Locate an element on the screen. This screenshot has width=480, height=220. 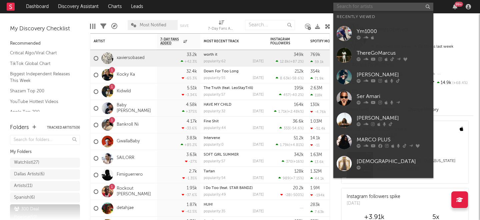
div: Most Recent Track is located at coordinates (229, 41).